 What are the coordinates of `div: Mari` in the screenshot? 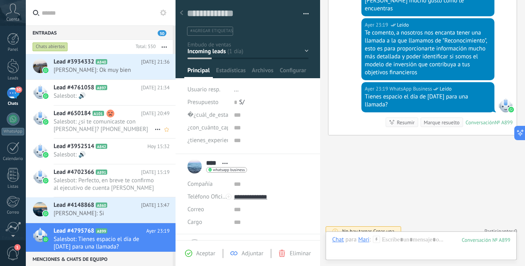 It's located at (364, 240).